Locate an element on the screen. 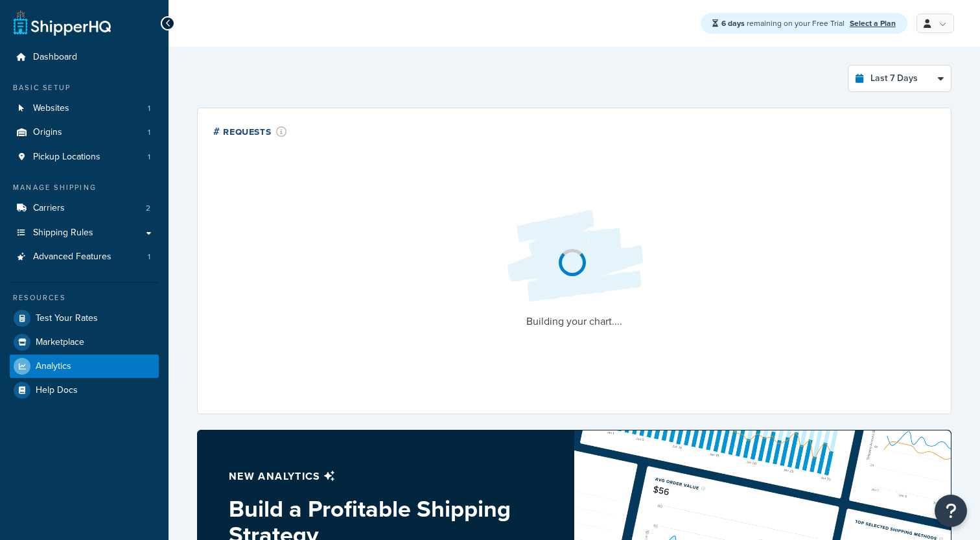 Image resolution: width=980 pixels, height=540 pixels. div: Manage Shipping is located at coordinates (84, 188).